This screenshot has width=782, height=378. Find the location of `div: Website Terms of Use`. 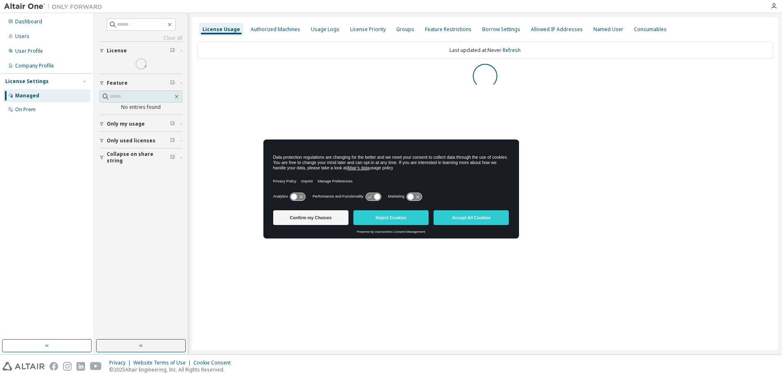

div: Website Terms of Use is located at coordinates (163, 363).